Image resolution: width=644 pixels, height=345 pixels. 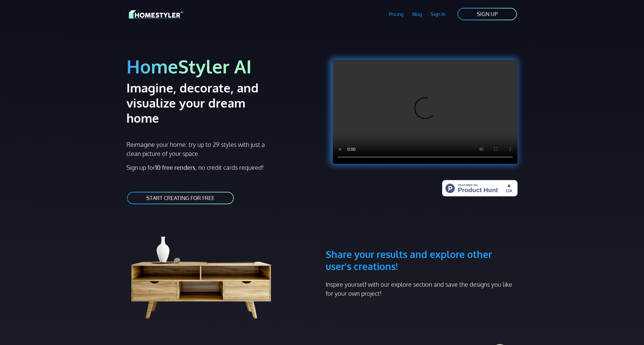 What do you see at coordinates (396, 14) in the screenshot?
I see `a: Pricing` at bounding box center [396, 14].